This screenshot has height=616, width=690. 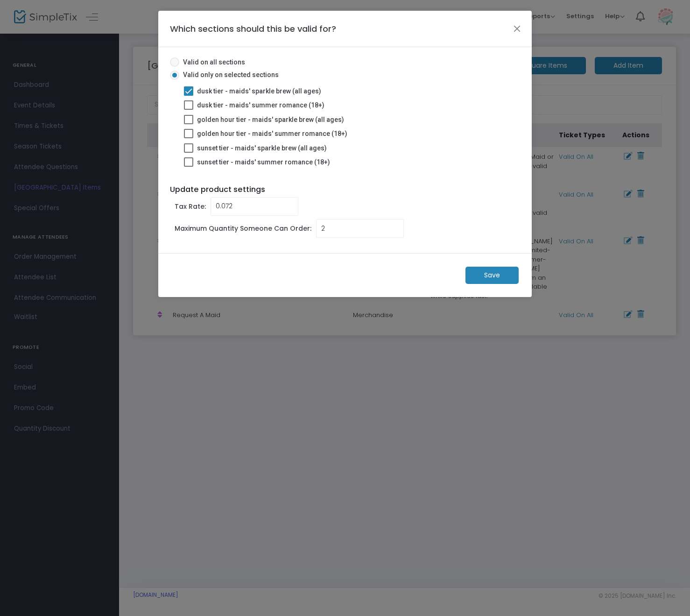 I want to click on span: golden hour tier - maids' summer romance (18+), so click(x=272, y=134).